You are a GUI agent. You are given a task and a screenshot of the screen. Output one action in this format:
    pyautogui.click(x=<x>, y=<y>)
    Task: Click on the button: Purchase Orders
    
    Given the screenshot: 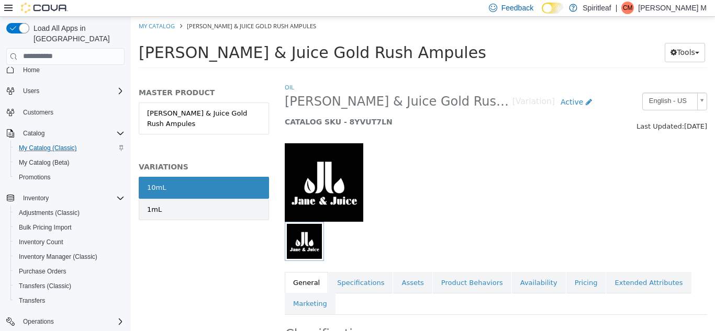 What is the action you would take?
    pyautogui.click(x=70, y=272)
    